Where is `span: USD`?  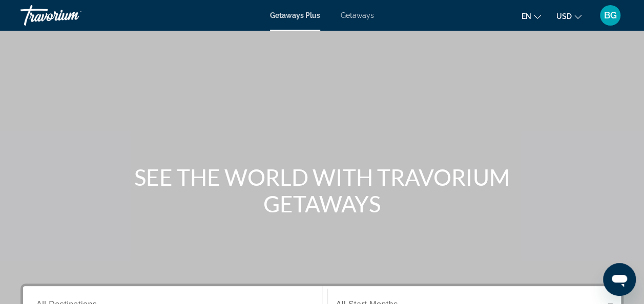 span: USD is located at coordinates (564, 17).